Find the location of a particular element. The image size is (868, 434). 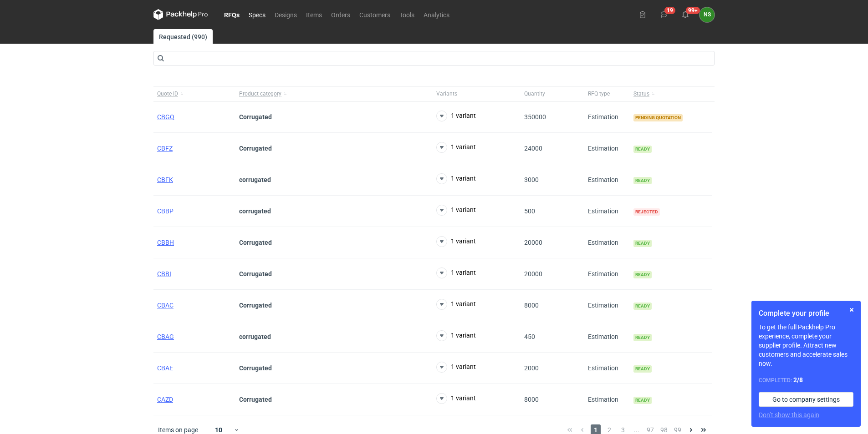

a: CBAC is located at coordinates (165, 305).